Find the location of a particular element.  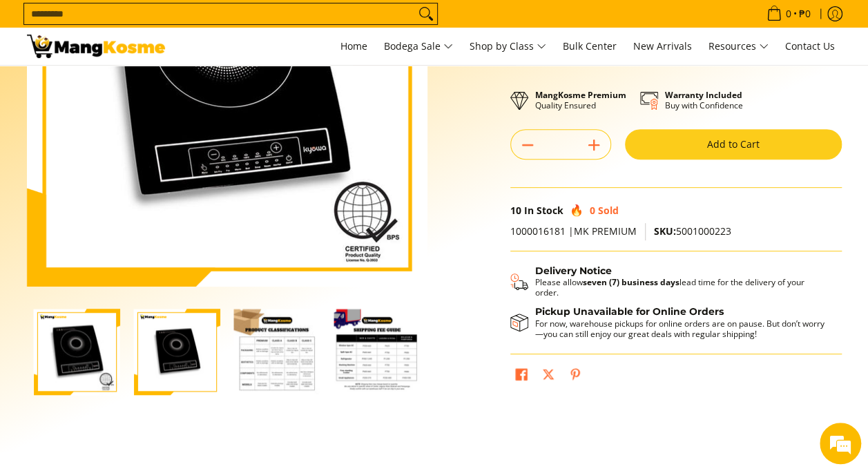

p: For now, warehouse pickups for online orders are on pause. But don’t worry—you can still enjoy ou... is located at coordinates (681, 329).